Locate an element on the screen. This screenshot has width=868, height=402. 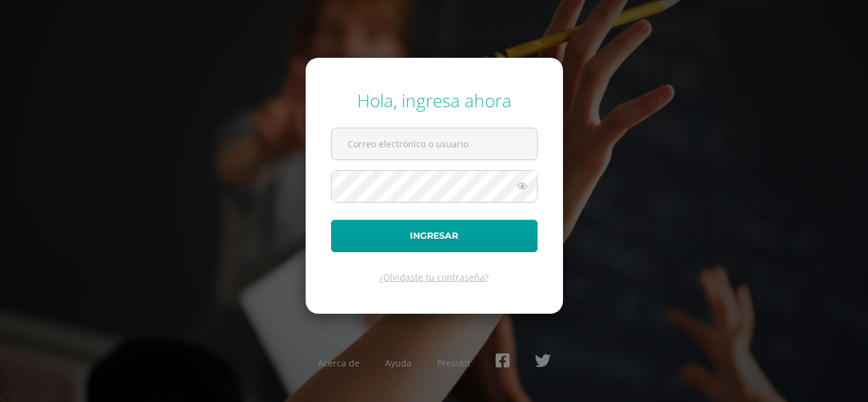
input: Correo electrónico o usuario is located at coordinates (434, 144).